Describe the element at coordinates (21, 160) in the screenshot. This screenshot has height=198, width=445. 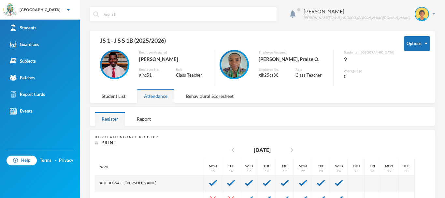
I see `a: Help` at that location.